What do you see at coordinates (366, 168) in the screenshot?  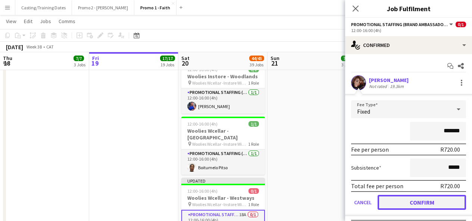 I see `label: Subsistence` at bounding box center [366, 168].